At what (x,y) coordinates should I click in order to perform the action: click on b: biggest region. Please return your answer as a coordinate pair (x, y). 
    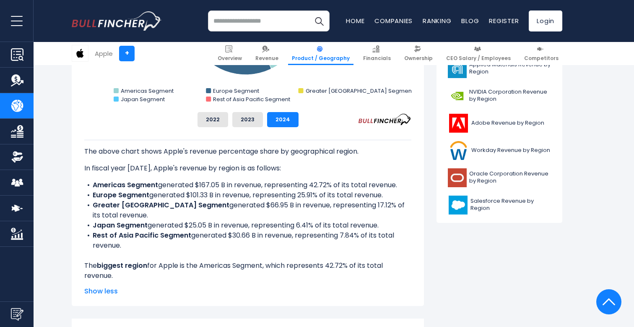
    Looking at the image, I should click on (122, 265).